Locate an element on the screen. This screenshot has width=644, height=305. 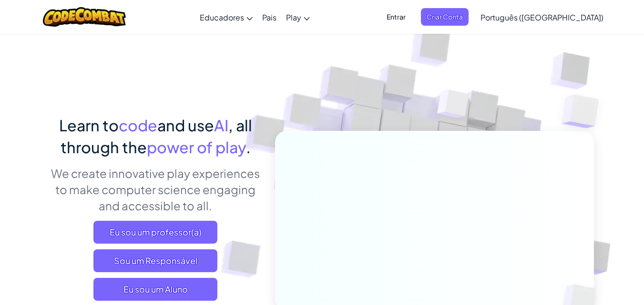
span: Learn to is located at coordinates (89, 125).